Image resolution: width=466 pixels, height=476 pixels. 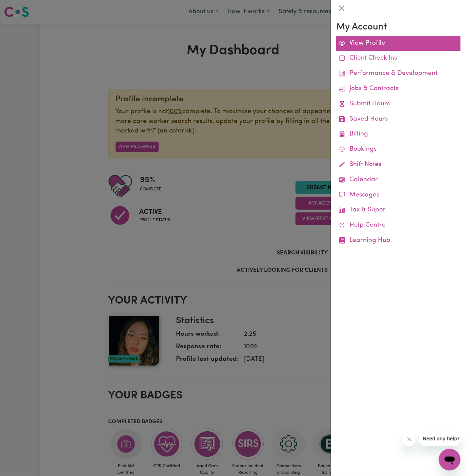 I want to click on a: Shift Notes, so click(x=398, y=164).